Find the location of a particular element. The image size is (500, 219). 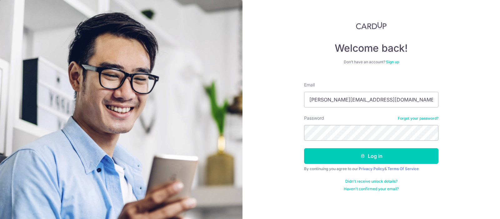

button: Log in is located at coordinates (371, 156).